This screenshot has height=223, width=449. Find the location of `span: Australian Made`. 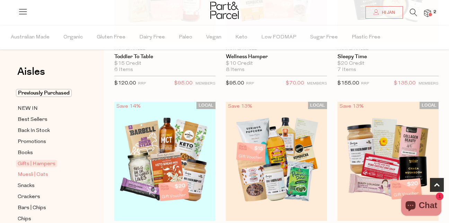

span: Australian Made is located at coordinates (30, 37).